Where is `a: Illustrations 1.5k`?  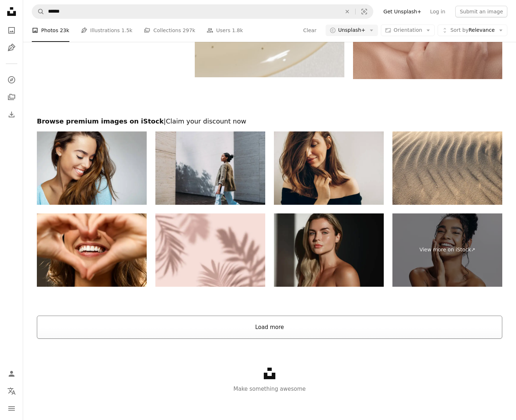 a: Illustrations 1.5k is located at coordinates (106, 30).